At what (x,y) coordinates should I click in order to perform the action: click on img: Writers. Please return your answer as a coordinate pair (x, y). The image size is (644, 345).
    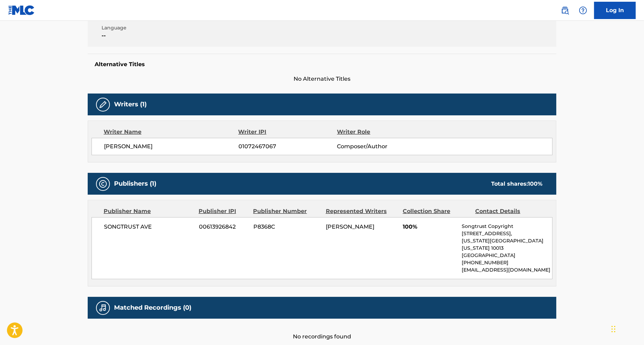
    Looking at the image, I should click on (103, 105).